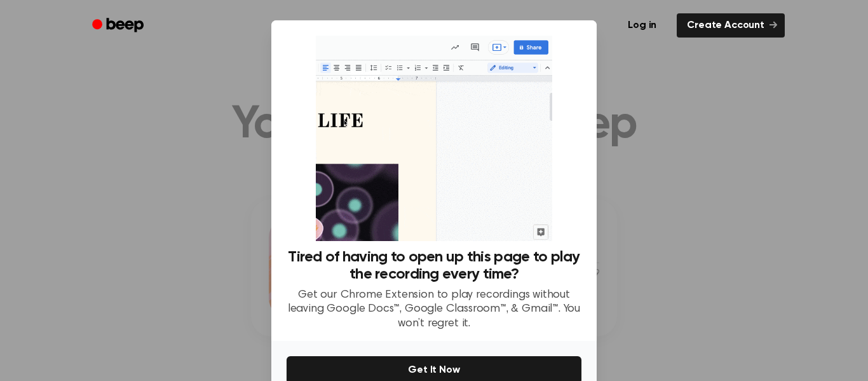 This screenshot has height=381, width=868. What do you see at coordinates (731, 26) in the screenshot?
I see `a: Create Account` at bounding box center [731, 26].